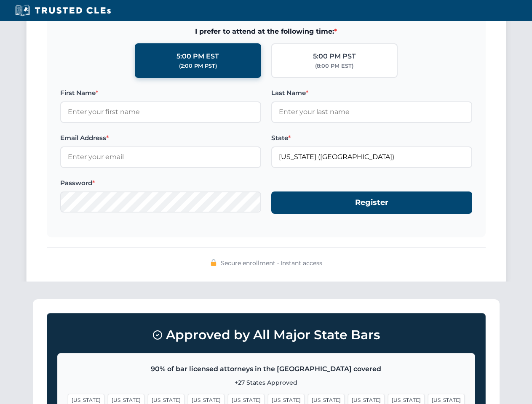  Describe the element at coordinates (161, 112) in the screenshot. I see `input: Enter your first name` at that location.